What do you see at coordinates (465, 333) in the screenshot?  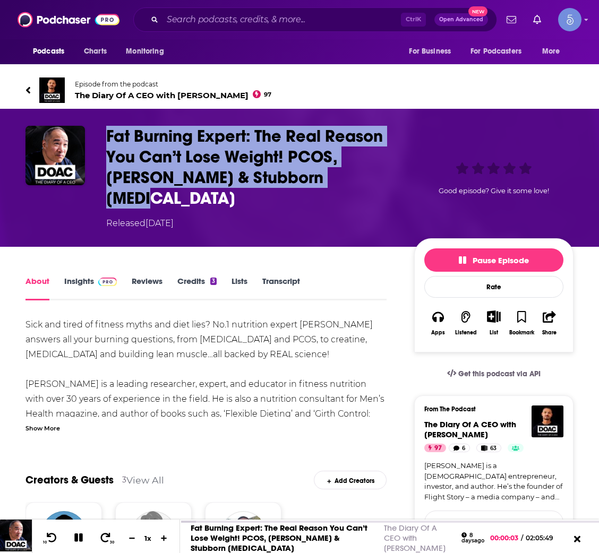 I see `div: Listened` at bounding box center [465, 333].